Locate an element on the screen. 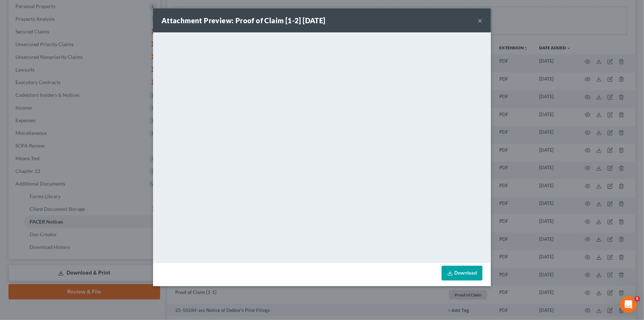 This screenshot has height=320, width=644. span: 5 is located at coordinates (637, 299).